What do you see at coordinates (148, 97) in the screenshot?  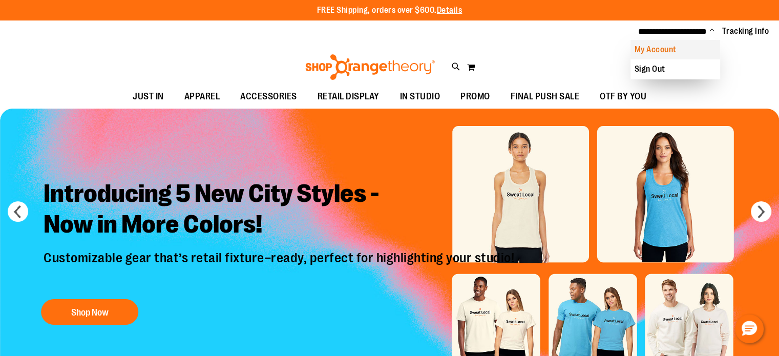 I see `a: JUST IN` at bounding box center [148, 97].